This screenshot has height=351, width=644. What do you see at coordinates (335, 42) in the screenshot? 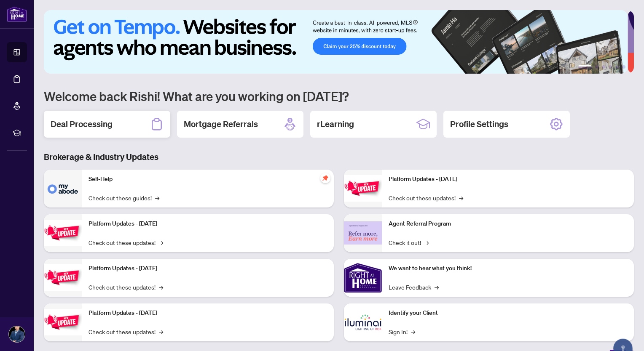
I see `img: Slide 0` at bounding box center [335, 42].